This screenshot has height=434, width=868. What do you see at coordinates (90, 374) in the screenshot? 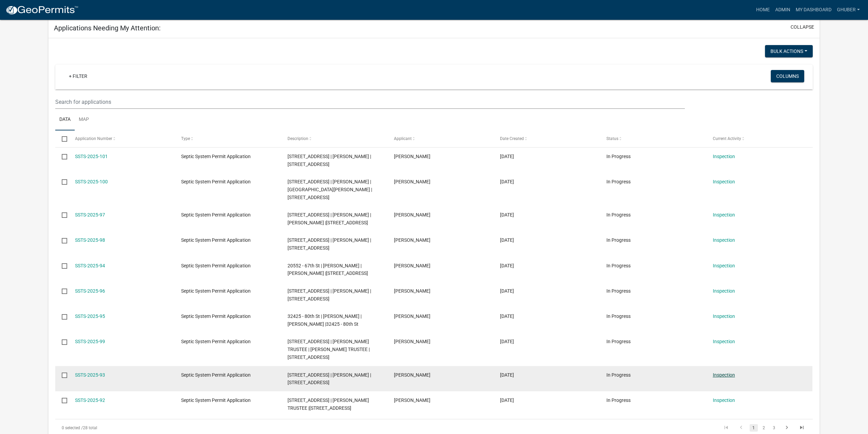
I see `a: SSTS-2025-93` at bounding box center [90, 374].